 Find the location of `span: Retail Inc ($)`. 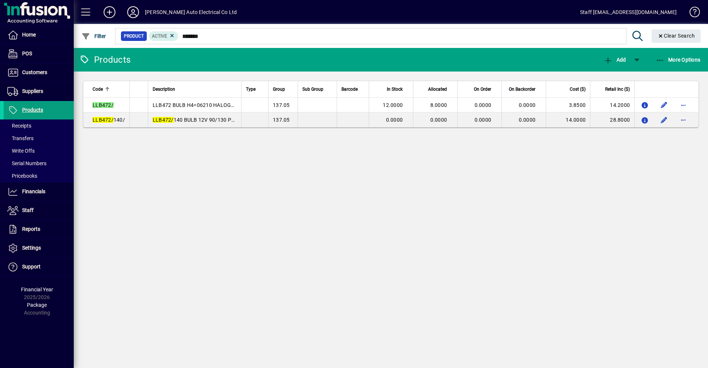

span: Retail Inc ($) is located at coordinates (617, 89).